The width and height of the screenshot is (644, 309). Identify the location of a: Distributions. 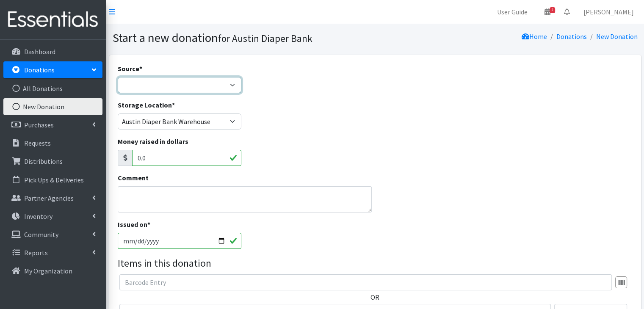
(53, 161).